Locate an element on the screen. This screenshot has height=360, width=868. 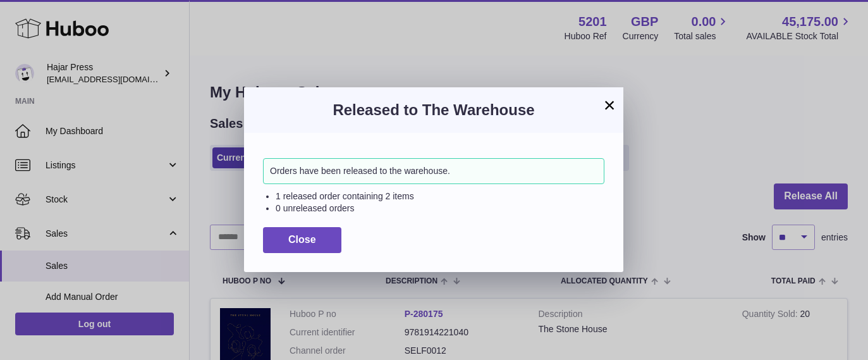
h3: Released to The Warehouse is located at coordinates (434, 110).